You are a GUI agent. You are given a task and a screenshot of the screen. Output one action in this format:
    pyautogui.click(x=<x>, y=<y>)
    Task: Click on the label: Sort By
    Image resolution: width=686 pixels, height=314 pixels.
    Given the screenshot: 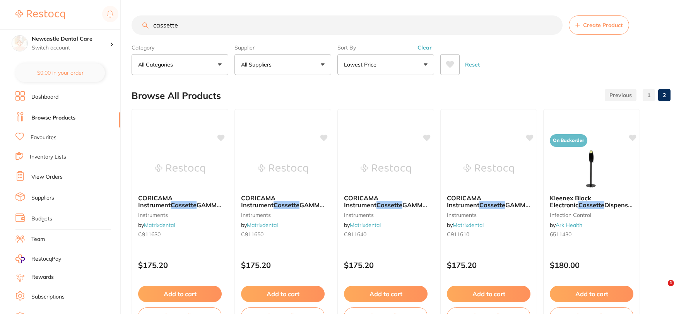 What is the action you would take?
    pyautogui.click(x=386, y=48)
    